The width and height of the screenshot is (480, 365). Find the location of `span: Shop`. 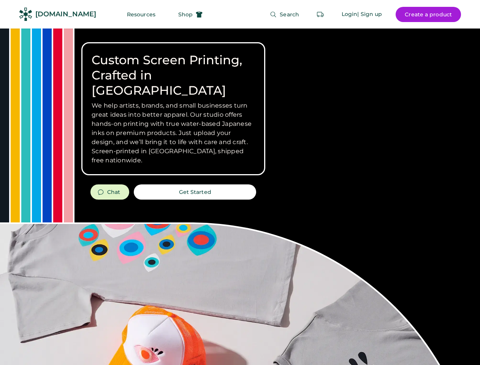

span: Shop is located at coordinates (186, 14).